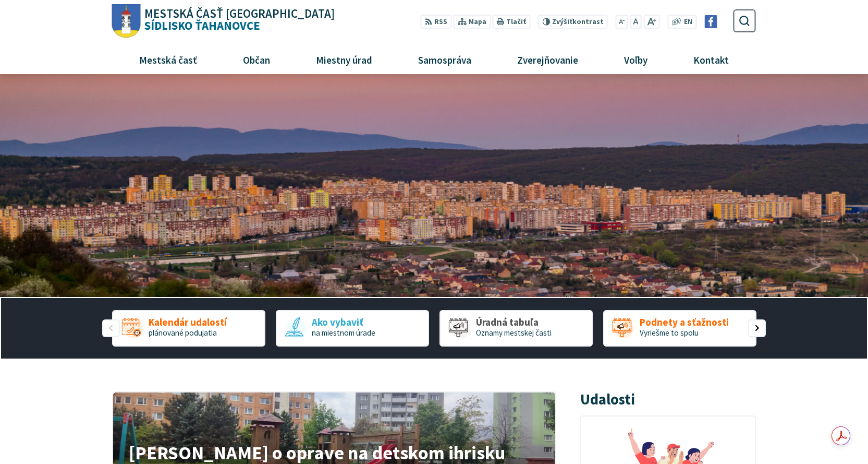 The width and height of the screenshot is (868, 464). What do you see at coordinates (189, 328) in the screenshot?
I see `a: Kalendár udalostí plánované podujatia` at bounding box center [189, 328].